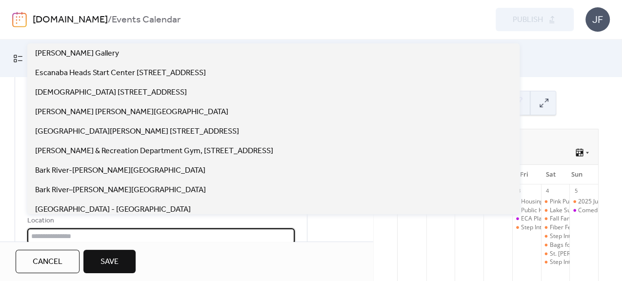 Image resolution: width=622 pixels, height=281 pixels. What do you see at coordinates (555, 219) in the screenshot?
I see `div: Fall Family Fun Day!-Toys For Tots Marine Corps Detachment 444` at bounding box center [555, 219].